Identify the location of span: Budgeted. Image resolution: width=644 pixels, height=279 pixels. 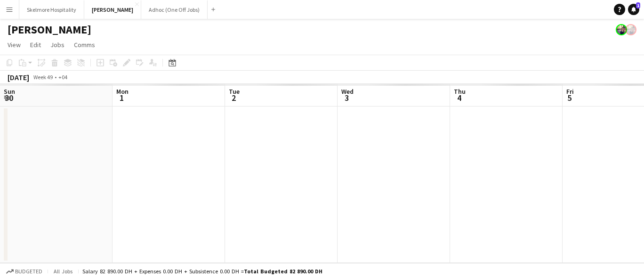
(28, 271).